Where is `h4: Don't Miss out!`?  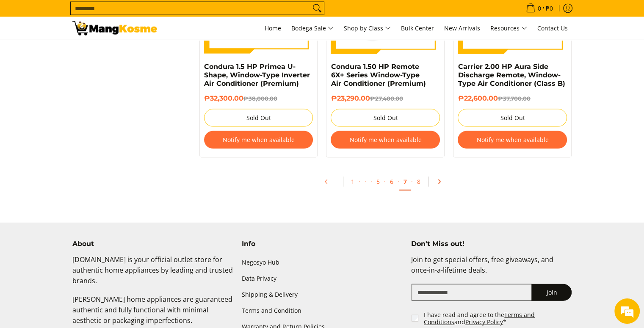
h4: Don't Miss out! is located at coordinates (491, 244).